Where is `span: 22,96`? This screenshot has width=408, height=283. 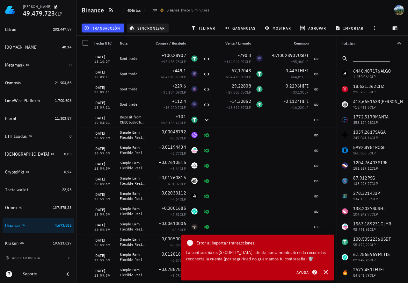
span: 22,96 is located at coordinates (67, 189).